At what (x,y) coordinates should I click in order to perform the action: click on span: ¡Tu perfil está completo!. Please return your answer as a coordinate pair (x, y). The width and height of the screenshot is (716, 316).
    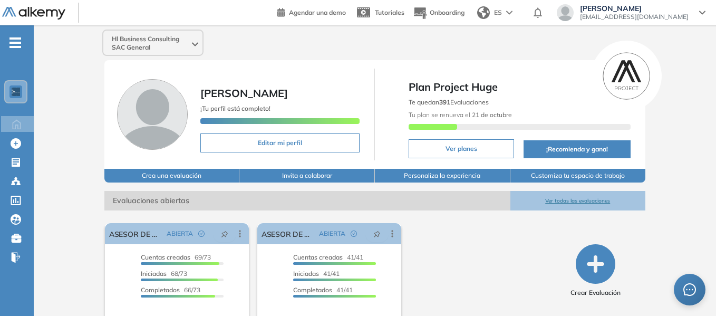
    Looking at the image, I should click on (235, 108).